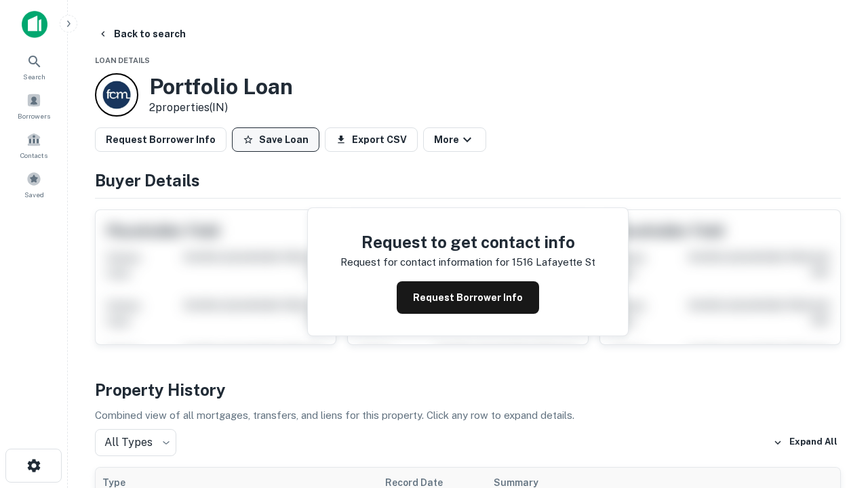 This screenshot has width=868, height=488. What do you see at coordinates (142, 34) in the screenshot?
I see `button: Back to search` at bounding box center [142, 34].